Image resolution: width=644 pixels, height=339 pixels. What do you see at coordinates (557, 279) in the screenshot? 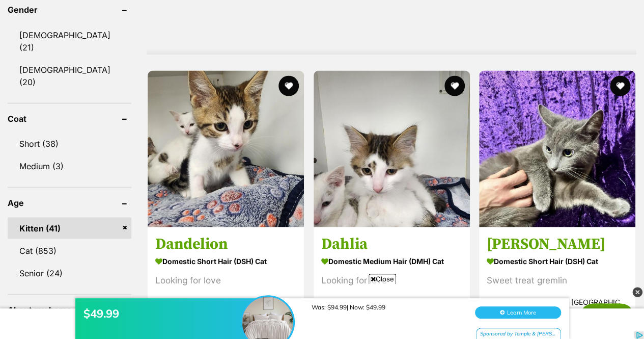
I see `div: Sweet treat gremlin` at bounding box center [557, 279].